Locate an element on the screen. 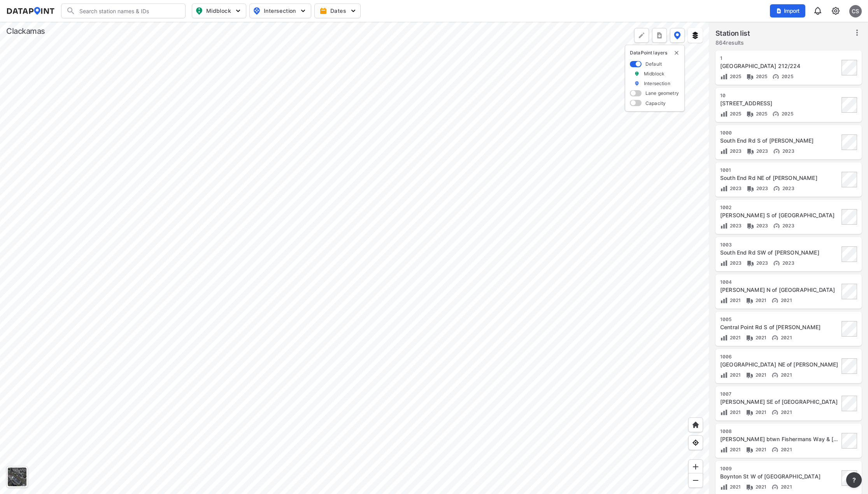 This screenshot has width=868, height=494. div: Boynton St W of Central Point Rd is located at coordinates (779, 477).